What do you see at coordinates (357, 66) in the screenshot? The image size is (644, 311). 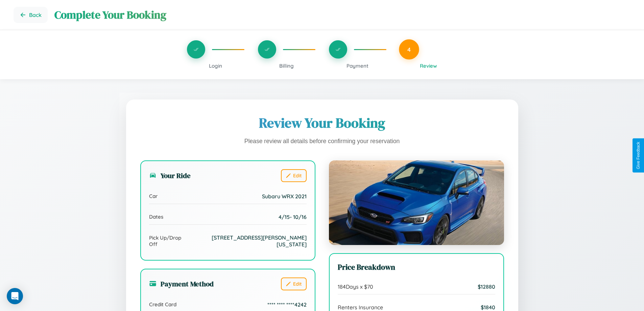 I see `span: Payment` at bounding box center [357, 66].